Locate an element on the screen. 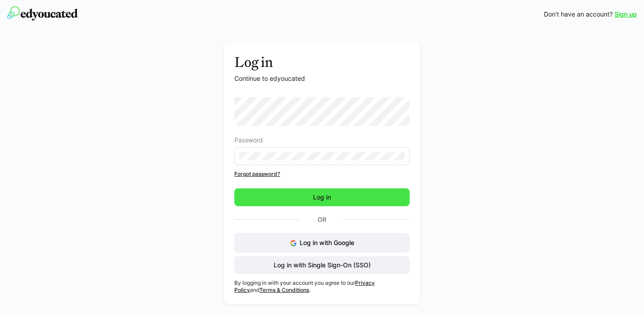 The height and width of the screenshot is (316, 644). span: Log in with Google is located at coordinates (327, 242).